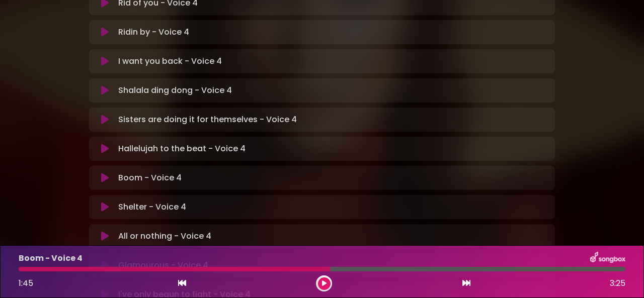 This screenshot has width=644, height=298. Describe the element at coordinates (165, 236) in the screenshot. I see `p: All or nothing - Voice 4` at that location.